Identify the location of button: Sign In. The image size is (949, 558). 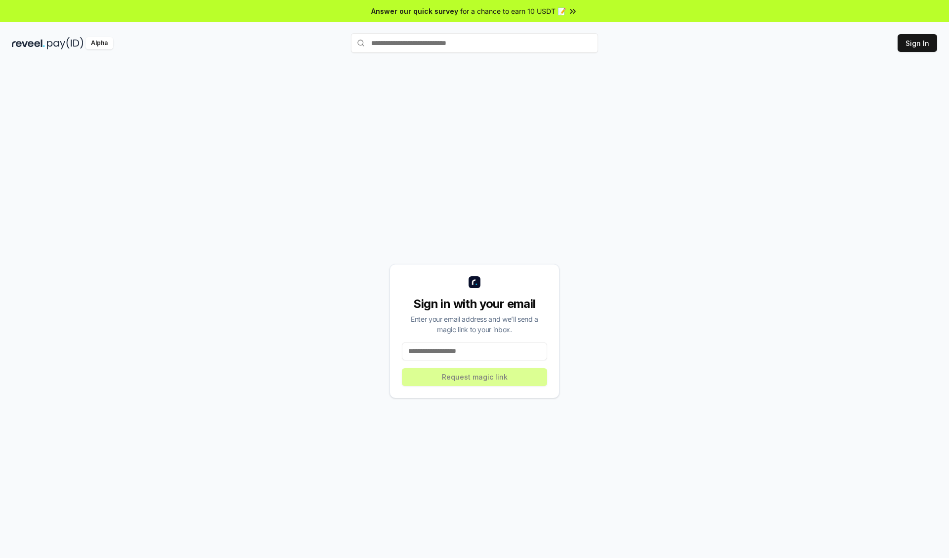
(917, 43).